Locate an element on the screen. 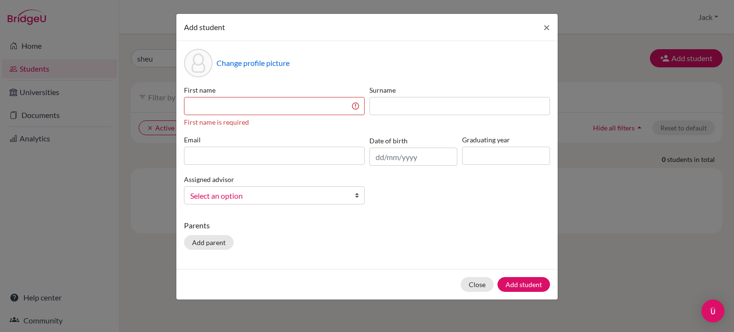  button: Add parent is located at coordinates (209, 242).